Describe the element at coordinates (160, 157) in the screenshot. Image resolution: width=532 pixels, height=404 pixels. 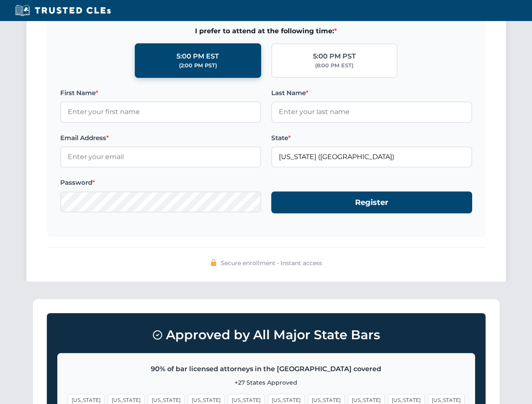
I see `input: Enter your email` at that location.